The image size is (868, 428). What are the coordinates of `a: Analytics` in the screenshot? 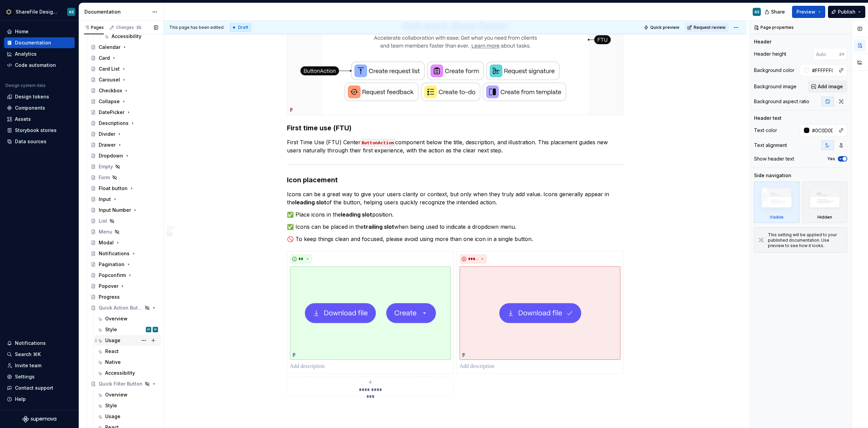 It's located at (39, 54).